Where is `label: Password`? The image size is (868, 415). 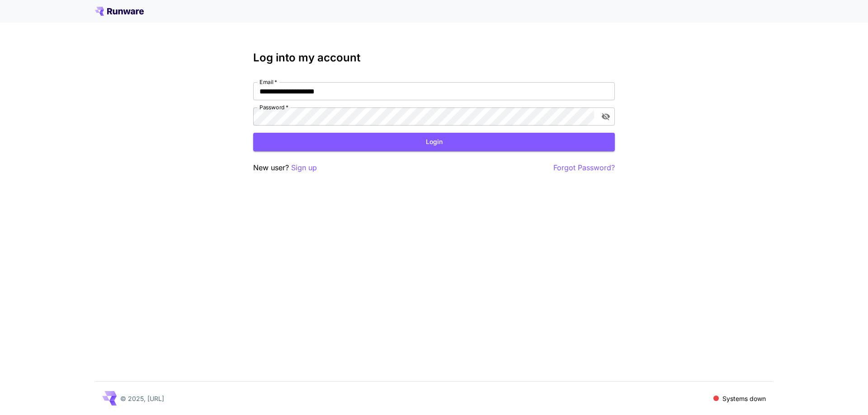
label: Password is located at coordinates (274, 107).